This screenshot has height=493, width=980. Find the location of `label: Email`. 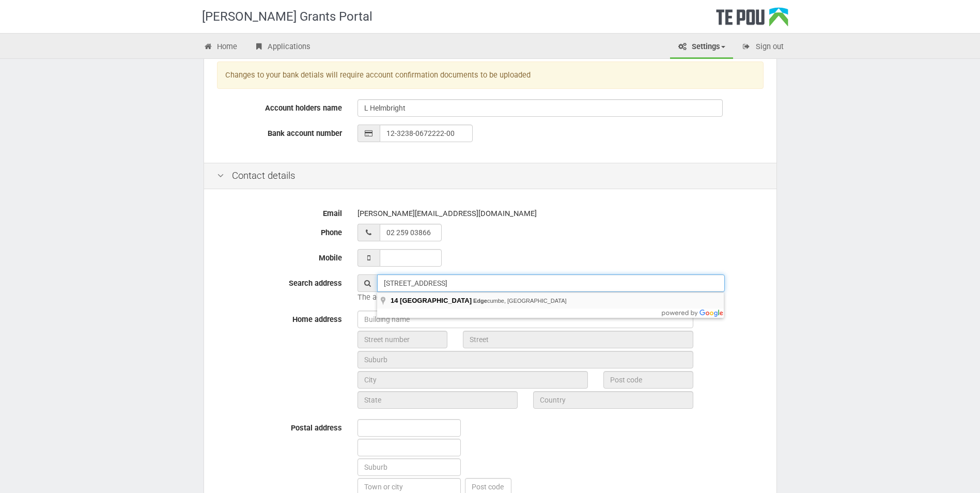

label: Email is located at coordinates (279, 212).